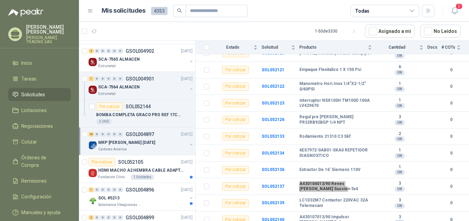 The height and width of the screenshot is (221, 469). Describe the element at coordinates (29, 79) in the screenshot. I see `span: Tareas` at that location.